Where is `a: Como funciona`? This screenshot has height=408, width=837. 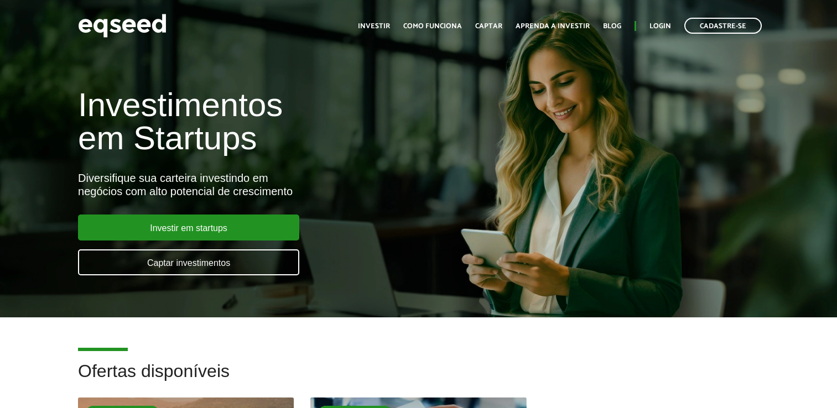
a: Como funciona is located at coordinates (432, 26).